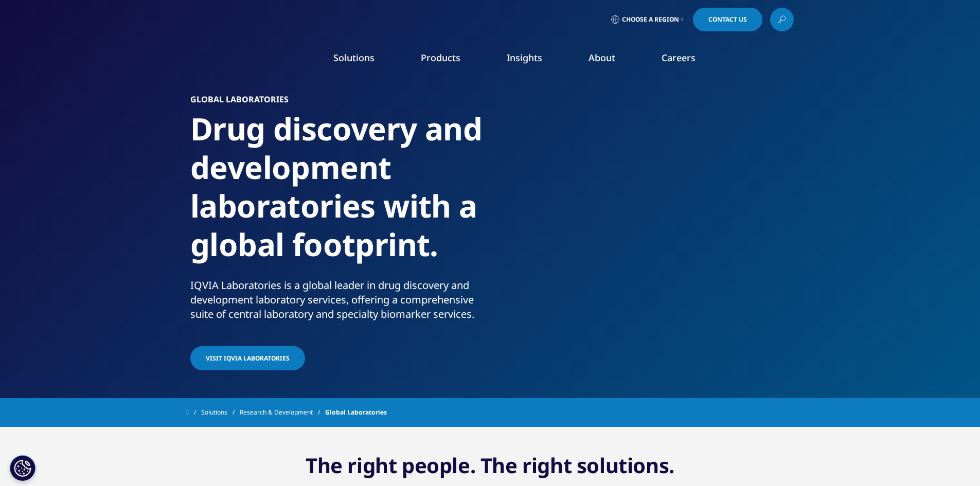 This screenshot has width=980, height=486. I want to click on button: Cookies Settings, so click(23, 468).